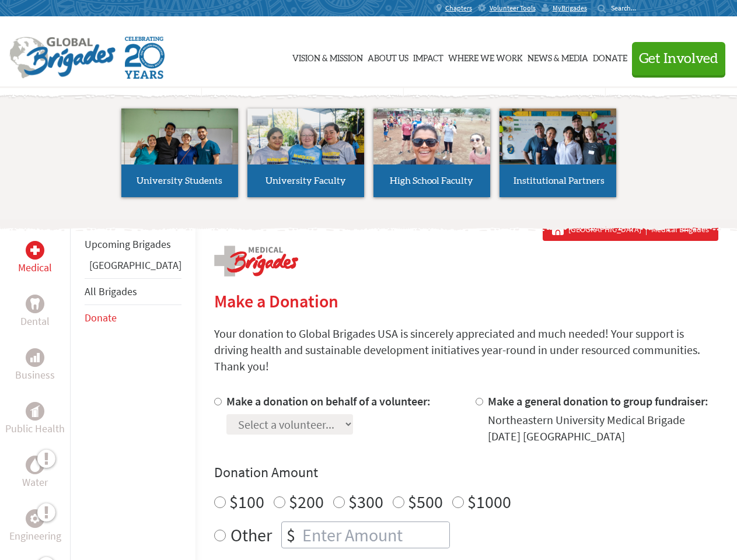 This screenshot has width=737, height=560. I want to click on span: Volunteer Tools, so click(513, 8).